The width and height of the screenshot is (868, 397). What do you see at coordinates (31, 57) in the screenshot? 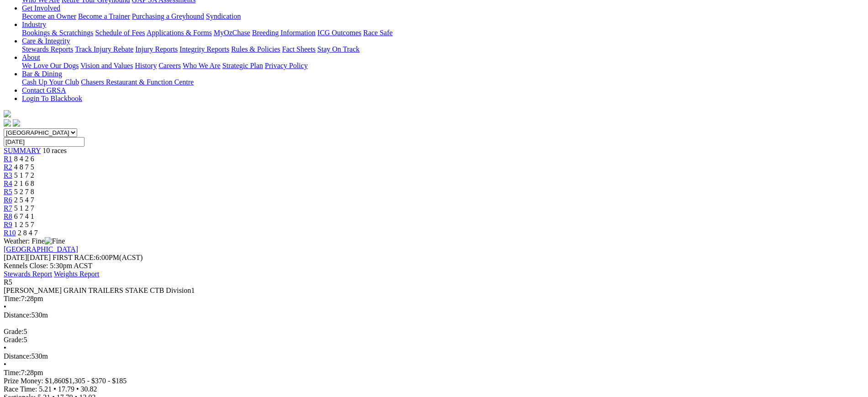
I see `a: About` at bounding box center [31, 57].